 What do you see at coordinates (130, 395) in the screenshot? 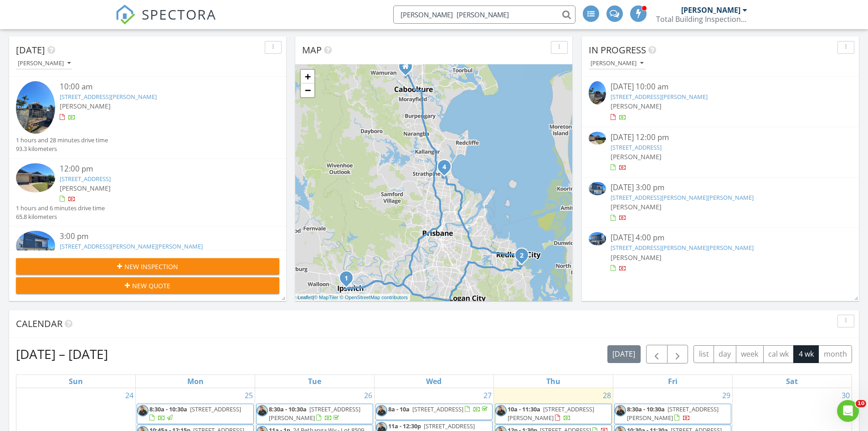
I see `a: Go to August 24, 2025` at bounding box center [130, 395].